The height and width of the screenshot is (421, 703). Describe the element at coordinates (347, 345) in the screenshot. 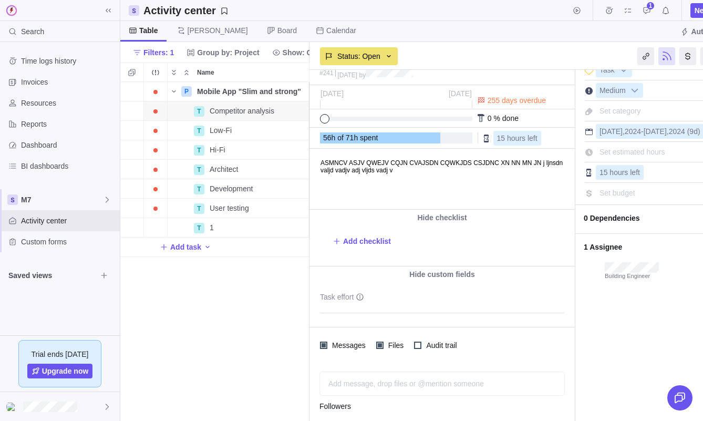

I see `span: Messages` at that location.